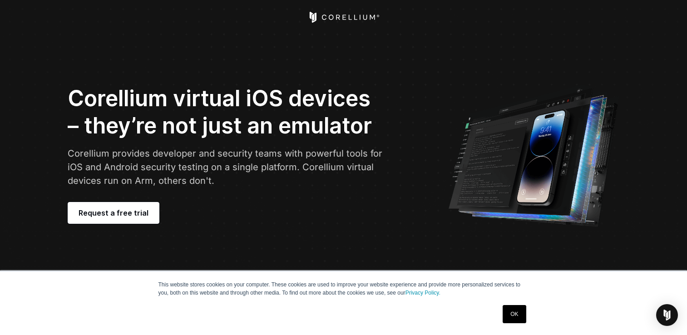 Image resolution: width=687 pixels, height=335 pixels. I want to click on h2: Corellium virtual iOS devices – they’re not just an emulator, so click(226, 112).